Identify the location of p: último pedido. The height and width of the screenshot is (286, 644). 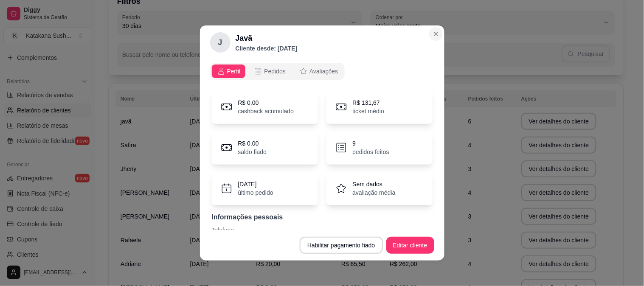
(256, 193).